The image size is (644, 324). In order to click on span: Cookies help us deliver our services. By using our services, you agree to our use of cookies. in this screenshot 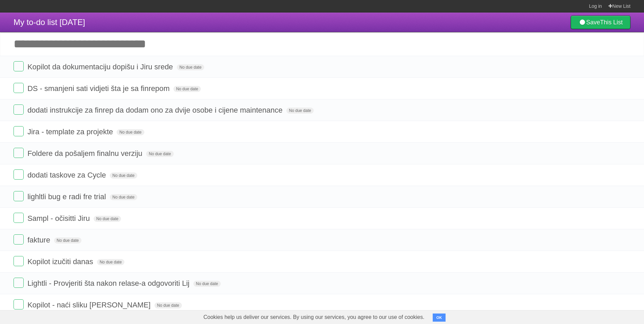, I will do `click(314, 317)`.